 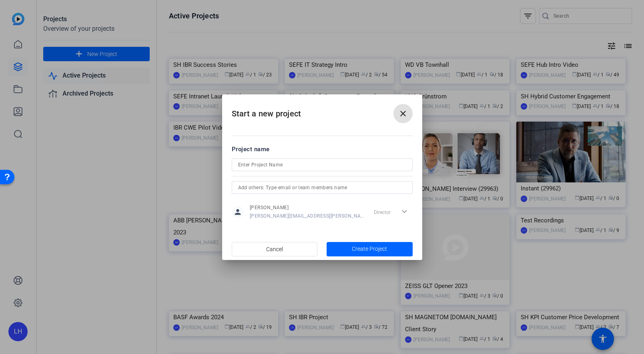 What do you see at coordinates (275, 249) in the screenshot?
I see `button: Cancel` at bounding box center [275, 249].